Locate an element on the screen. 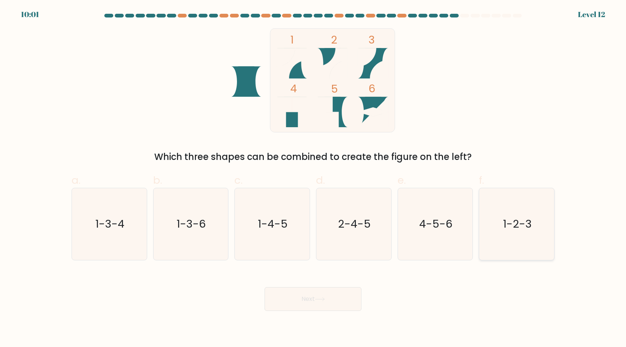  text: 1-2-3 is located at coordinates (517, 225).